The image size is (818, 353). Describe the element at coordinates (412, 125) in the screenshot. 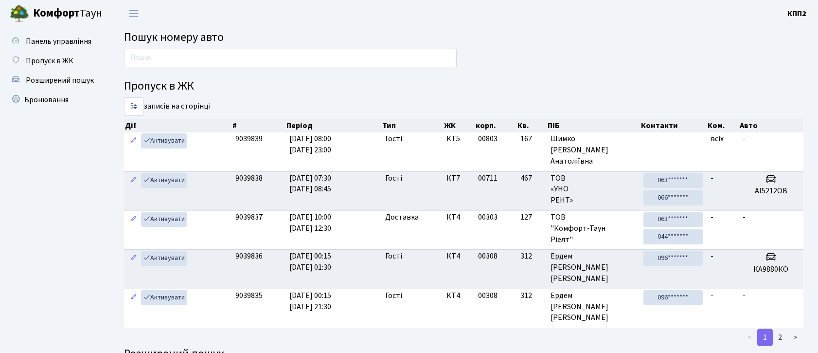

I see `th: Тип` at that location.